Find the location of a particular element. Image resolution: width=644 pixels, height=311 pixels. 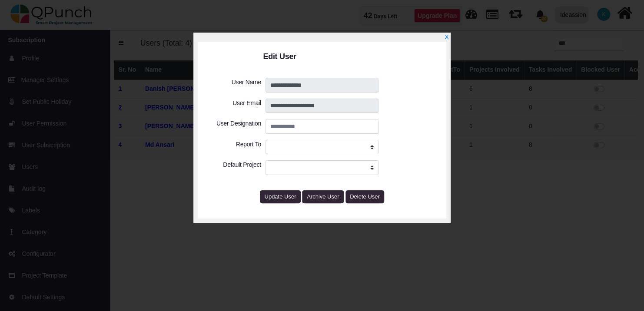

div: Report To is located at coordinates (234, 147).